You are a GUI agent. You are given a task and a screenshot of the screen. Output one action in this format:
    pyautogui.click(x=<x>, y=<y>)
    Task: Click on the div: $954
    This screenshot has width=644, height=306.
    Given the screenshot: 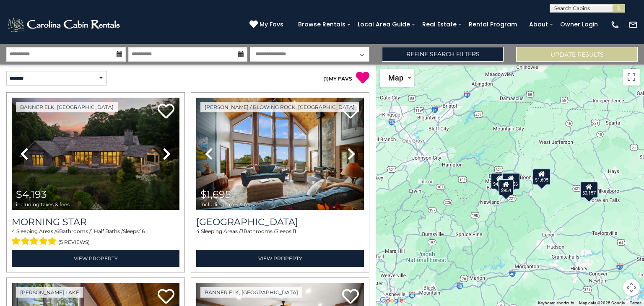 What is the action you would take?
    pyautogui.click(x=506, y=187)
    